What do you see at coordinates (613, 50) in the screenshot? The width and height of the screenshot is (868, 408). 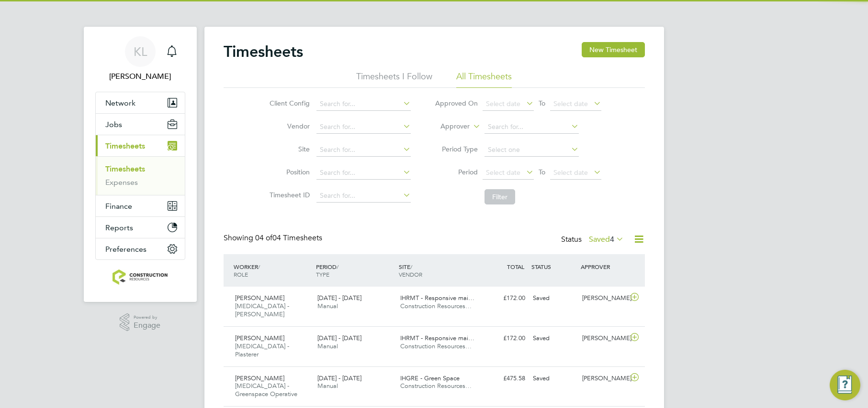 I see `button: New Timesheet` at bounding box center [613, 50].